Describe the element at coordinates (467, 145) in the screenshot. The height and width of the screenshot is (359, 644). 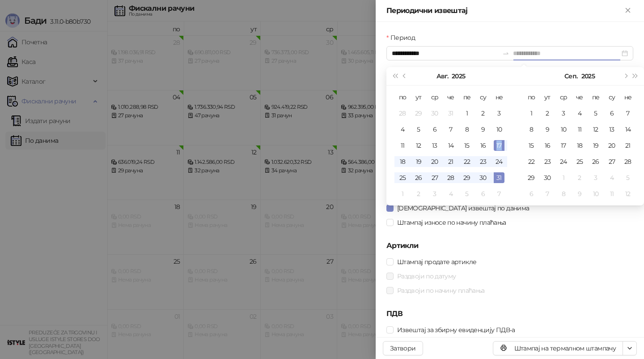
I see `div: 15` at that location.